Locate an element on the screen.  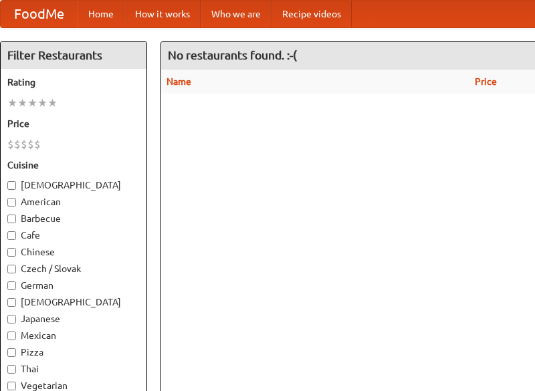
label: American is located at coordinates (74, 202).